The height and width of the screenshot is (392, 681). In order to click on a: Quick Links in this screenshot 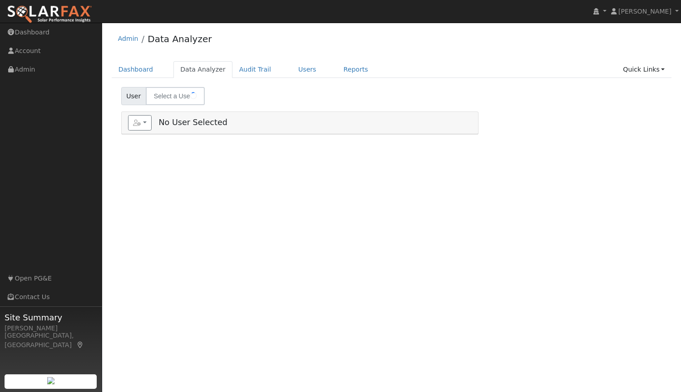, I will do `click(643, 69)`.